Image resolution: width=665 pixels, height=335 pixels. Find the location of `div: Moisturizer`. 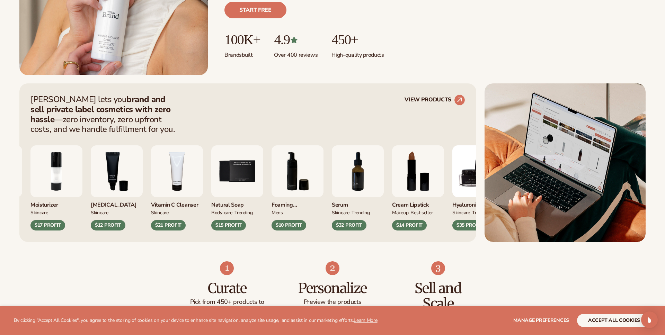

div: Moisturizer is located at coordinates (56, 203).